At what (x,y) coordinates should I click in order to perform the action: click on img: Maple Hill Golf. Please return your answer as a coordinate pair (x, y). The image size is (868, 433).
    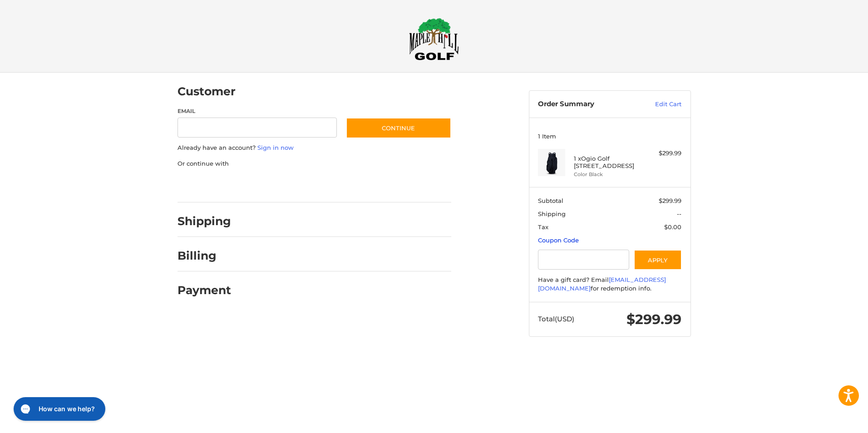
    Looking at the image, I should click on (434, 39).